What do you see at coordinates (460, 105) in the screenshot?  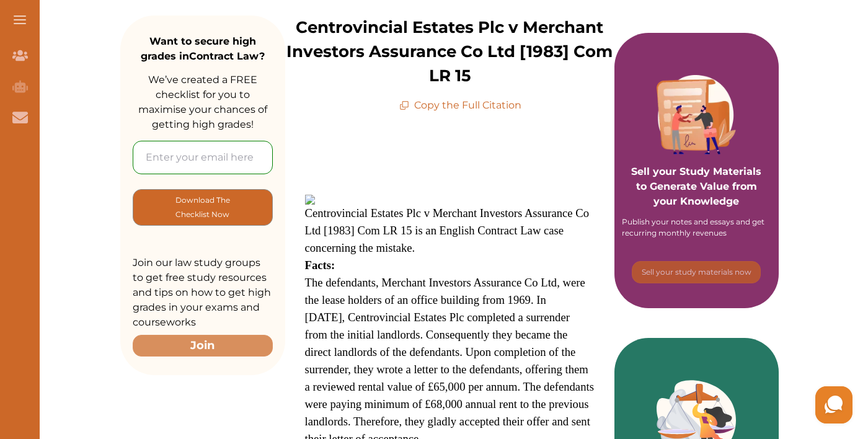 I see `p: Copy the Full Citation` at bounding box center [460, 105].